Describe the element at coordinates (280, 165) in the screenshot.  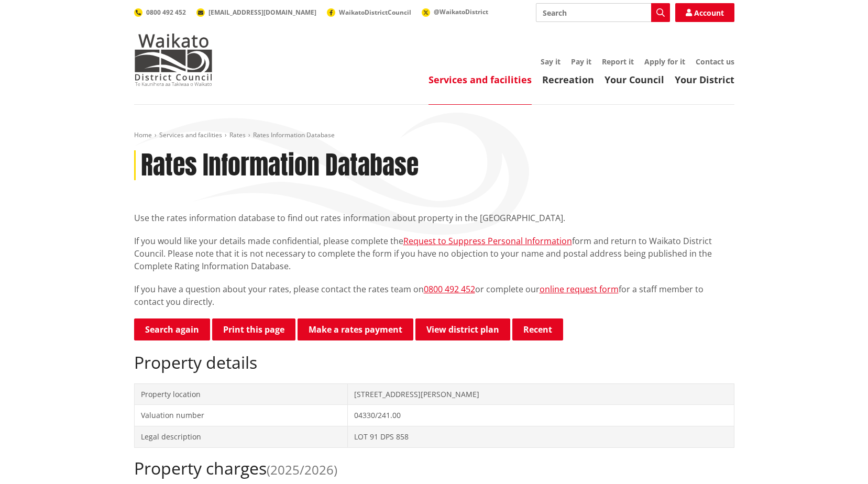
I see `h1: Rates Information Database` at that location.